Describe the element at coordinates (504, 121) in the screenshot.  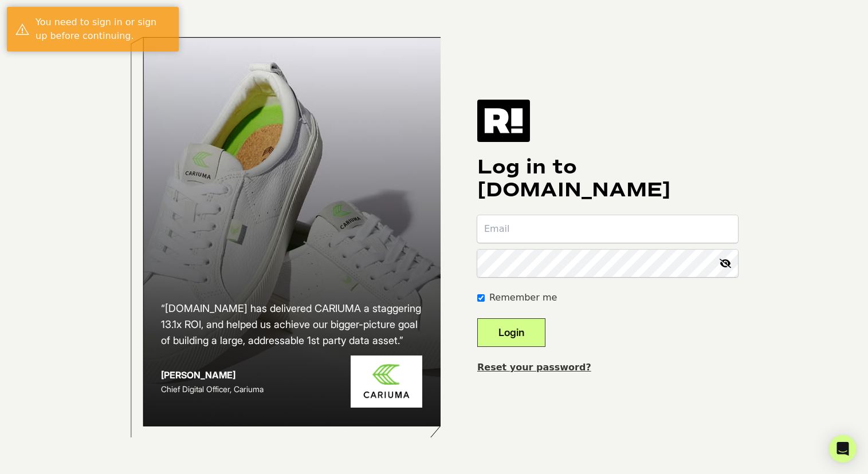
I see `img: Retention.com` at that location.